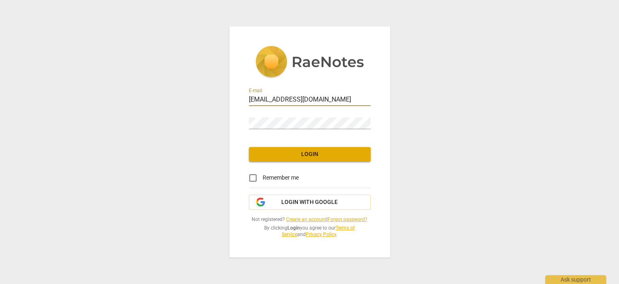 Image resolution: width=619 pixels, height=284 pixels. Describe the element at coordinates (255, 90) in the screenshot. I see `label: E-mail` at that location.